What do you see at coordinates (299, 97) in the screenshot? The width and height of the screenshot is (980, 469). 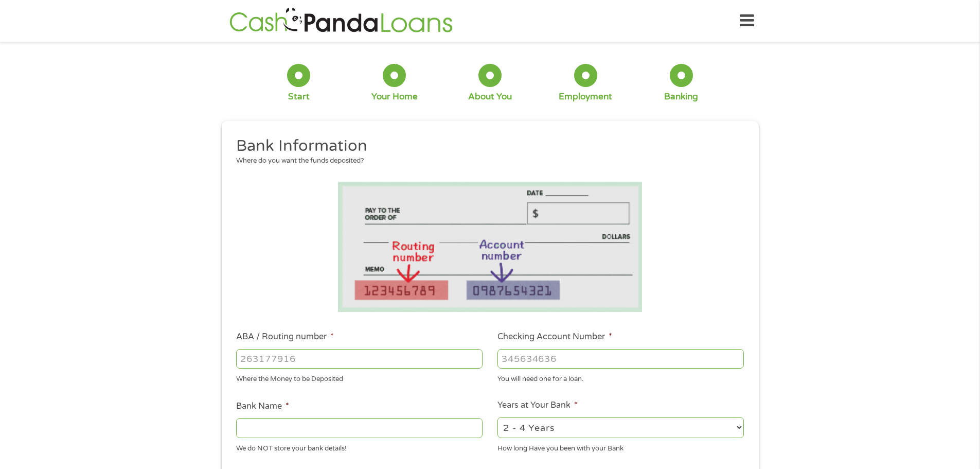 I see `div: Start` at bounding box center [299, 97].